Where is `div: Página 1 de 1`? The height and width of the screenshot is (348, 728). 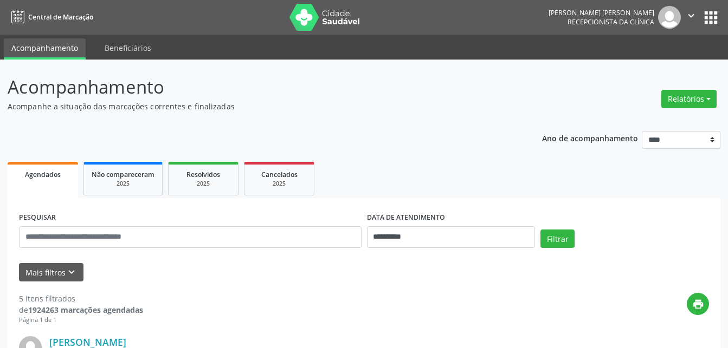
div: Página 1 de 1 is located at coordinates (81, 320).